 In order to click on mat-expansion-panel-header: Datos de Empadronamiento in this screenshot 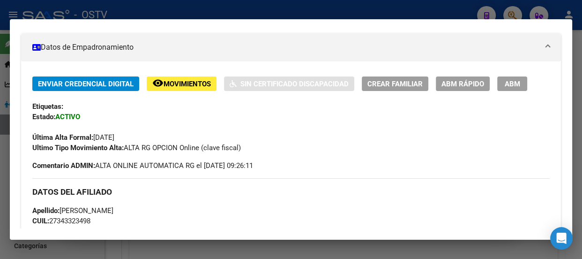, I will do `click(291, 47)`.